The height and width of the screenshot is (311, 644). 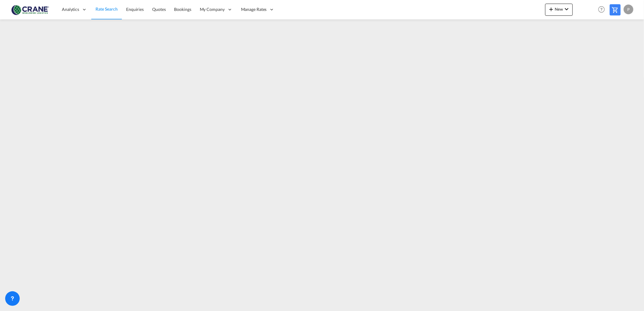 I want to click on span: New, so click(x=559, y=9).